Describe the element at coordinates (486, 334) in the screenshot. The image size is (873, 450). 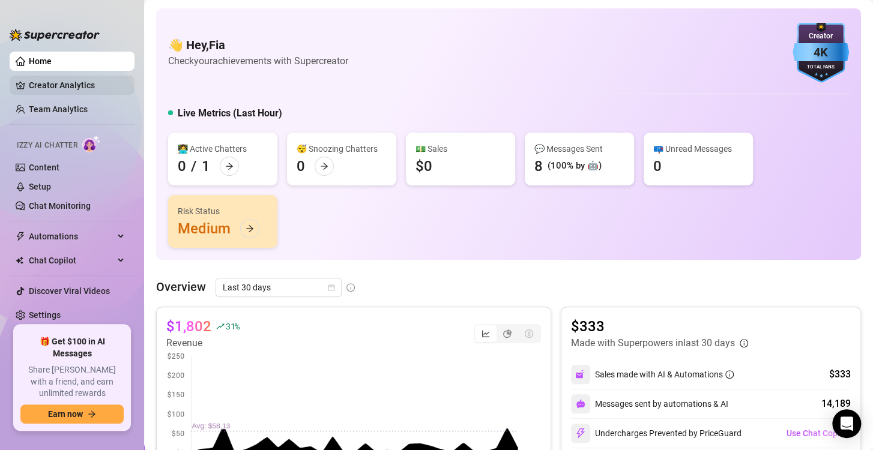
I see `span: line-chart` at that location.